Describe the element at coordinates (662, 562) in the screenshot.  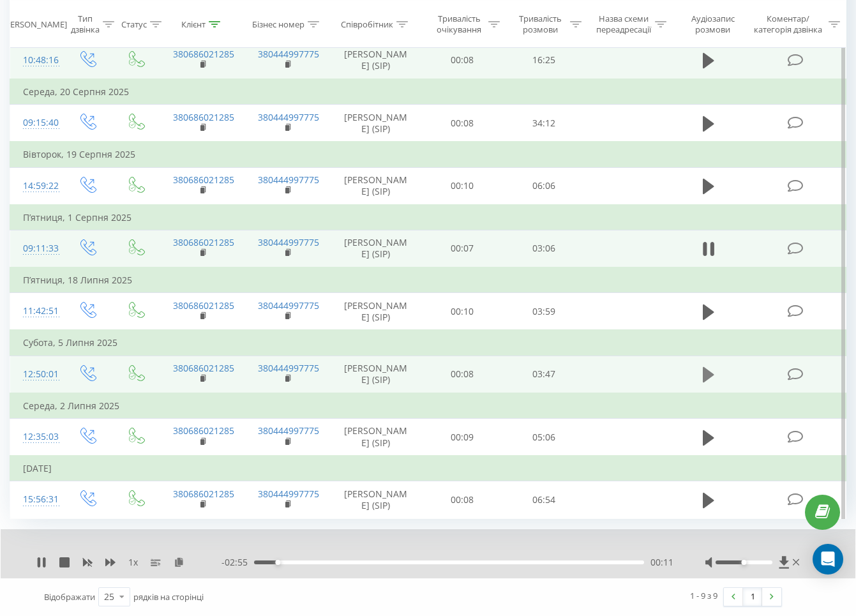
I see `span: 00:11` at that location.